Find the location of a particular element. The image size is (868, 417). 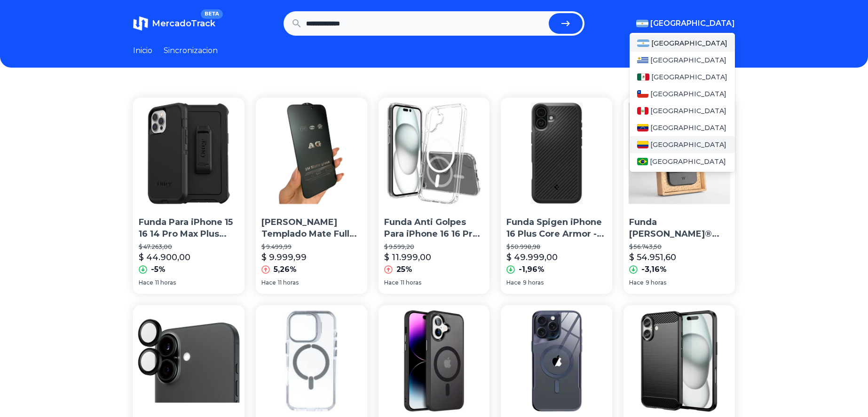

p: $ 44.900,00 is located at coordinates (165, 257).